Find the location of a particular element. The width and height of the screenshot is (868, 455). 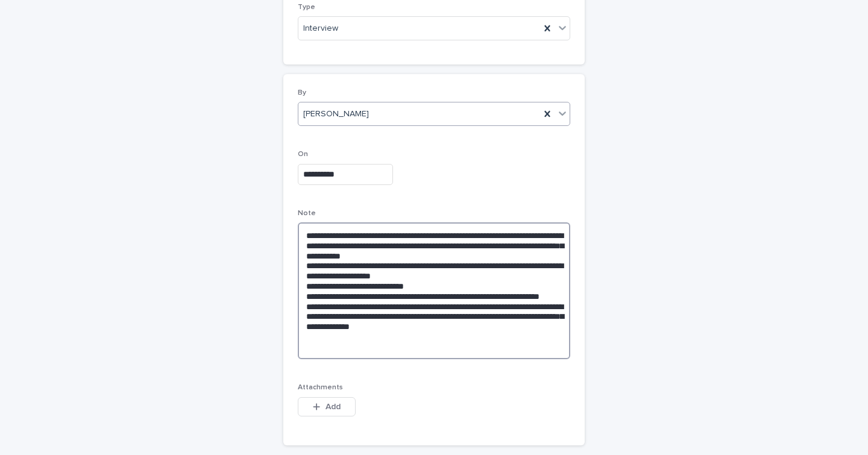

span: Attachments is located at coordinates (320, 387).